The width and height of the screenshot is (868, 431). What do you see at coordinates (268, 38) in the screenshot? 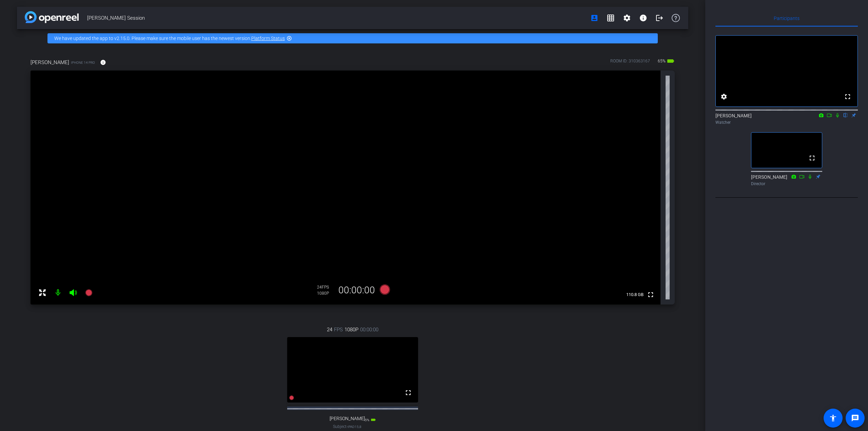
I see `a: Platform Status` at bounding box center [268, 38].